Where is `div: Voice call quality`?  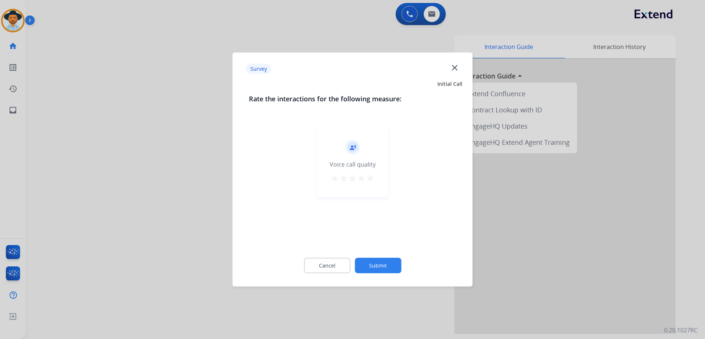
div: Voice call quality is located at coordinates (353, 165).